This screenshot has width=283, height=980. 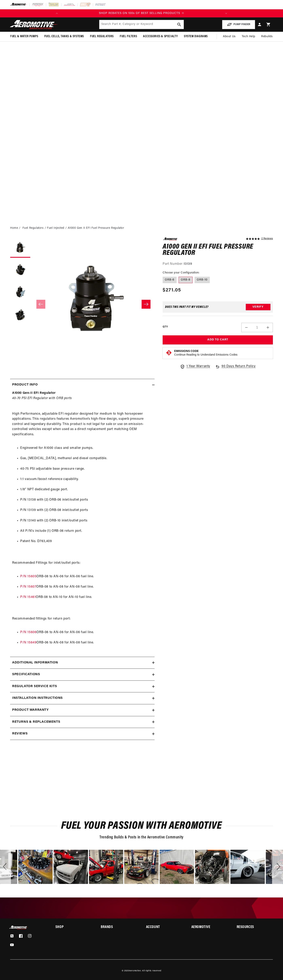 What do you see at coordinates (86, 500) in the screenshot?
I see `li: P/N 13138 with (2) ORB-06 inlet/outlet ports` at bounding box center [86, 500].